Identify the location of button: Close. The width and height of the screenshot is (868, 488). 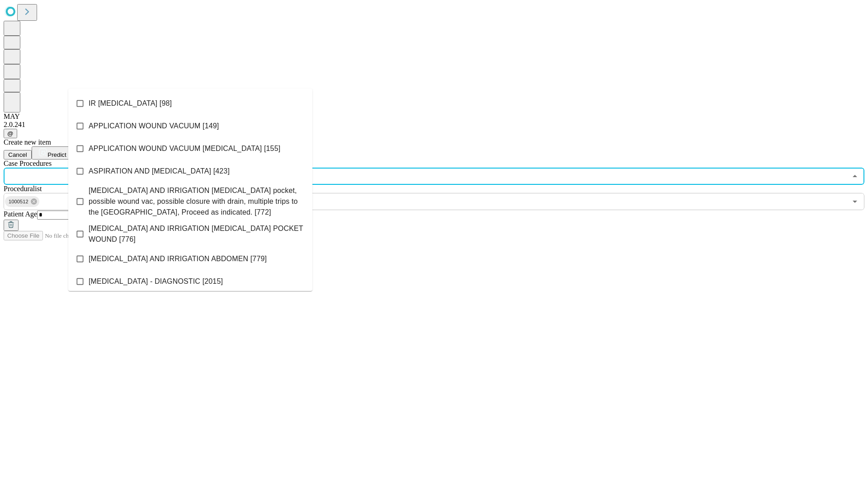
(855, 176).